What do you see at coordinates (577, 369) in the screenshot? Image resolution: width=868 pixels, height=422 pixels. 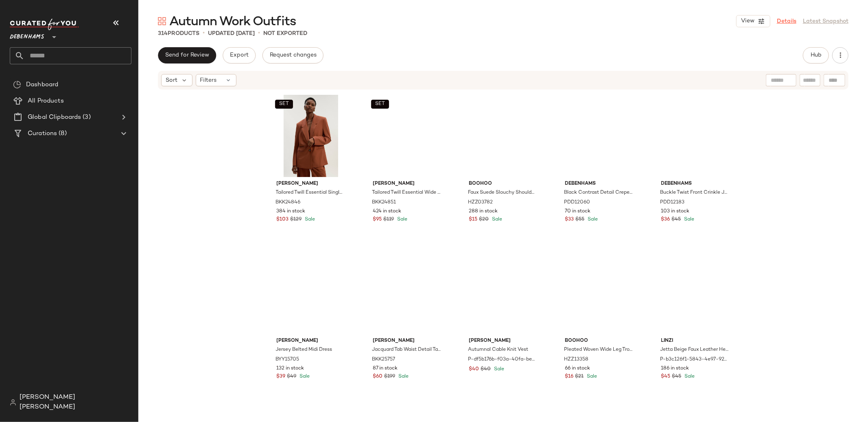 I see `span: 66 in stock` at bounding box center [577, 369].